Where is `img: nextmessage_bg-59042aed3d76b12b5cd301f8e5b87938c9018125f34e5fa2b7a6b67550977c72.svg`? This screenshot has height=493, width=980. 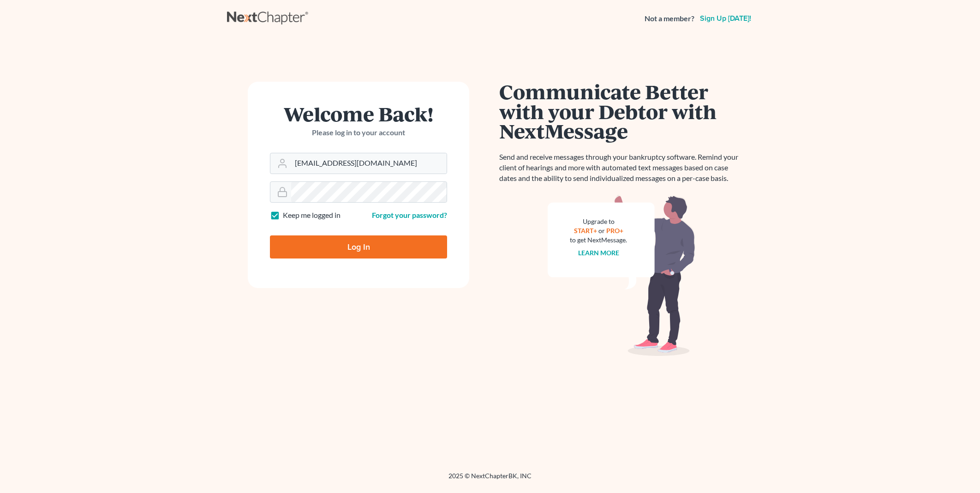
img: nextmessage_bg-59042aed3d76b12b5cd301f8e5b87938c9018125f34e5fa2b7a6b67550977c72.svg is located at coordinates (622, 276).